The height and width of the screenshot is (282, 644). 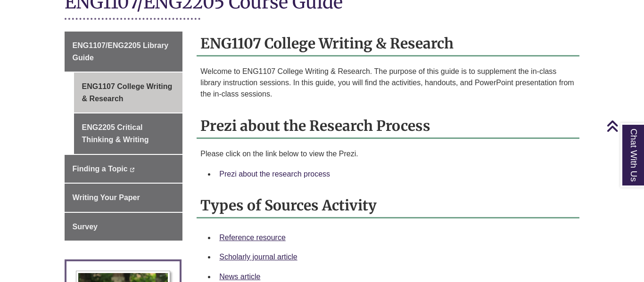 I want to click on h2: ENG1107 College Writing & Research, so click(x=388, y=44).